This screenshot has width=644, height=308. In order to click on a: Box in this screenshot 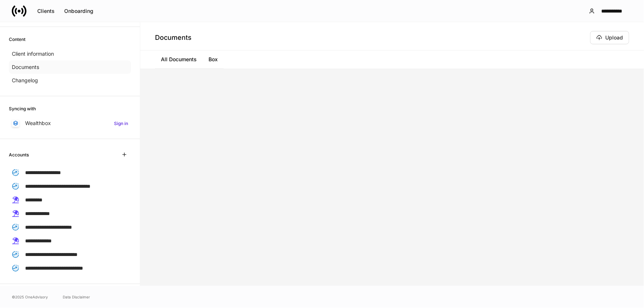, I will do `click(213, 60)`.